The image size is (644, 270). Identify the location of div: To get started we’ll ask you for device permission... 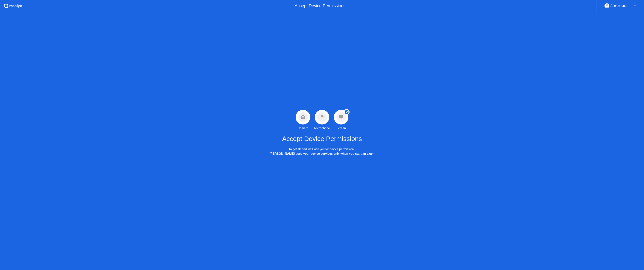
(322, 152).